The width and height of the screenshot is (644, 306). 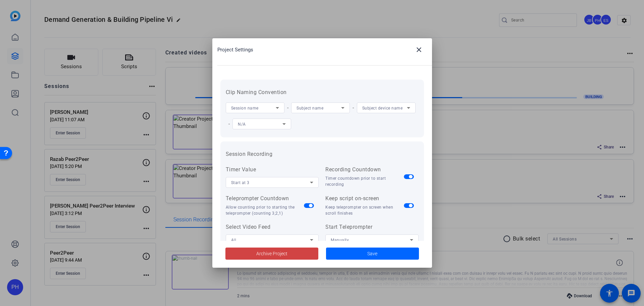 What do you see at coordinates (240, 183) in the screenshot?
I see `span: Start at 3` at bounding box center [240, 183].